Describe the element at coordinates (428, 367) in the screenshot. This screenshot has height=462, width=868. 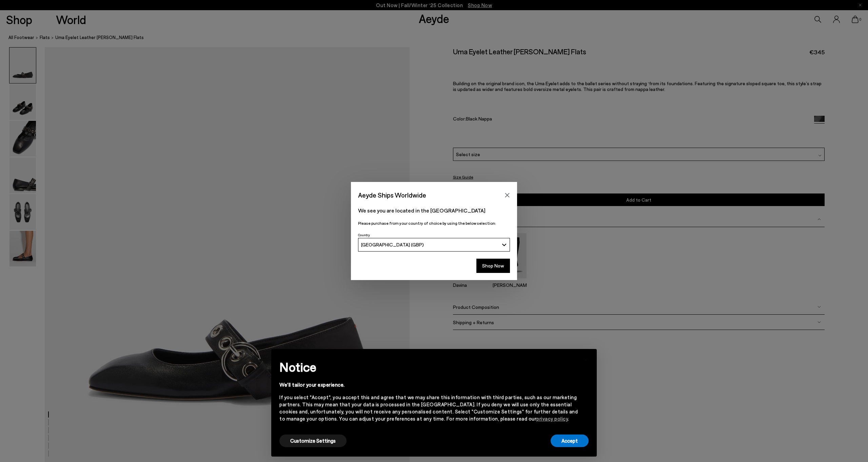
I see `h2: Notice` at that location.